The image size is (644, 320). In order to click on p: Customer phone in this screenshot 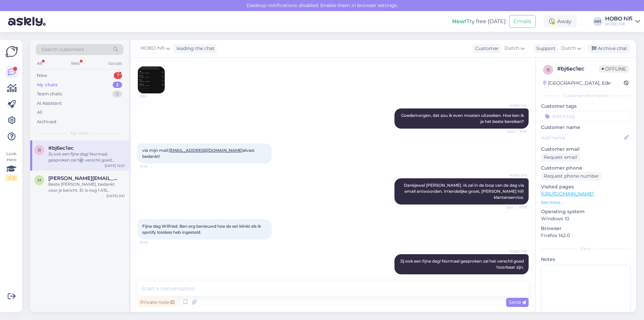, I will do `click(586, 168)`.